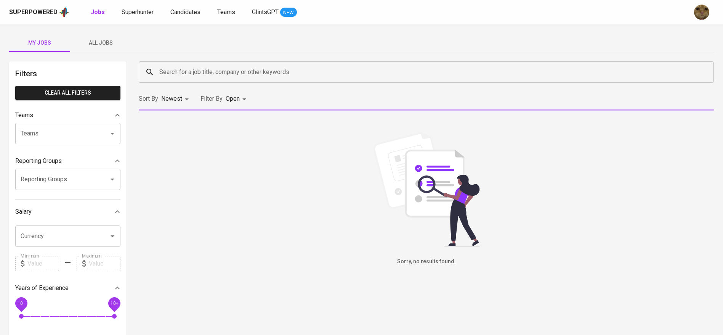 This screenshot has height=335, width=723. I want to click on p: Salary, so click(23, 212).